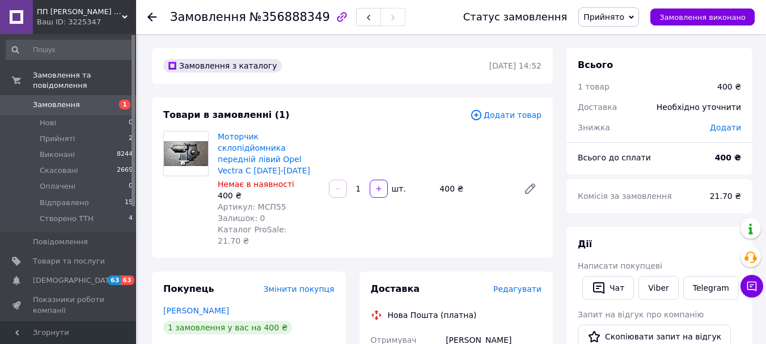 This screenshot has height=344, width=766. I want to click on span: Всього, so click(595, 65).